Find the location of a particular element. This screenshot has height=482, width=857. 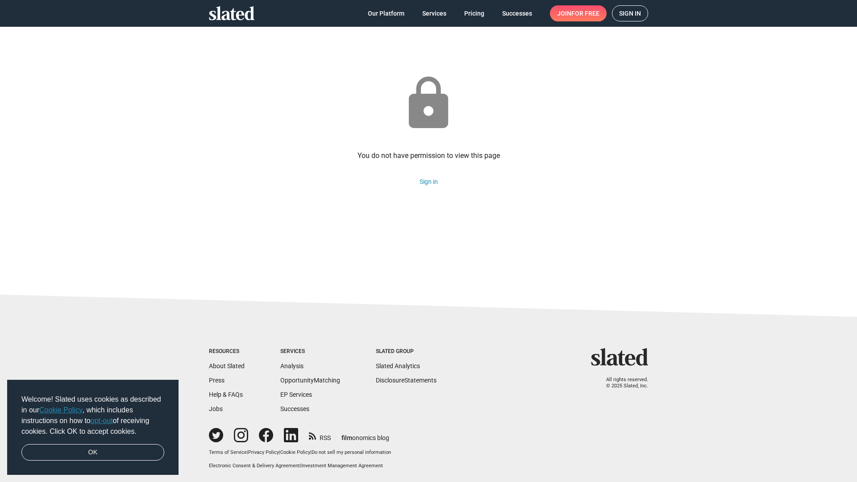

a: dismiss cookie message is located at coordinates (93, 453).